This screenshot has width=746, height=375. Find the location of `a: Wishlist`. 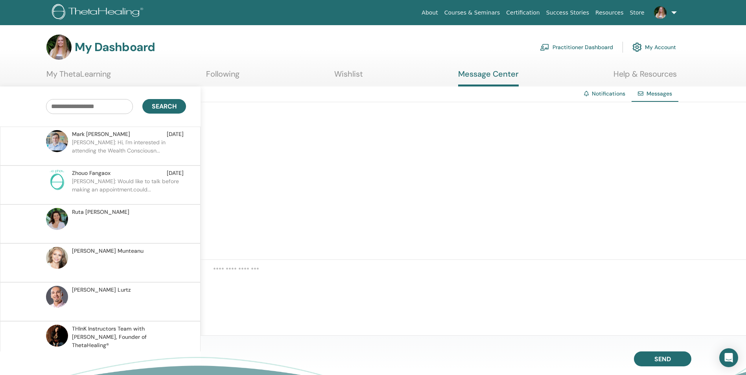

a: Wishlist is located at coordinates (348, 77).